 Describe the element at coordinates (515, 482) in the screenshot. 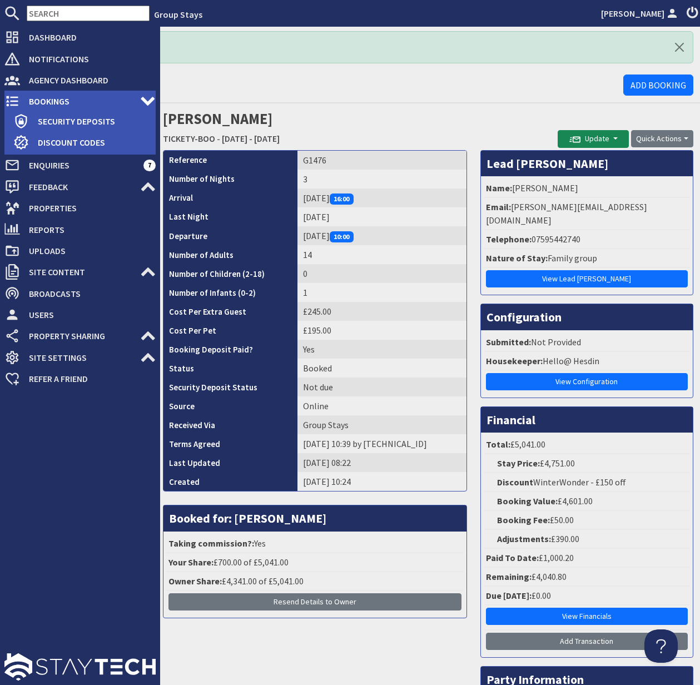

I see `strong: Discount` at that location.